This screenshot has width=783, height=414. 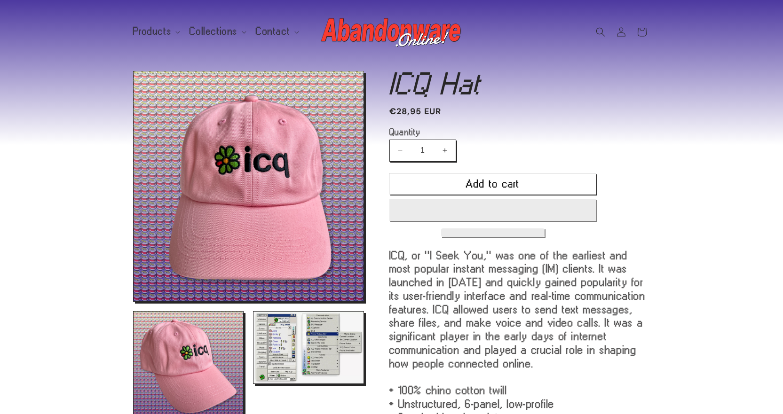 What do you see at coordinates (277, 32) in the screenshot?
I see `summary: Contact` at bounding box center [277, 32].